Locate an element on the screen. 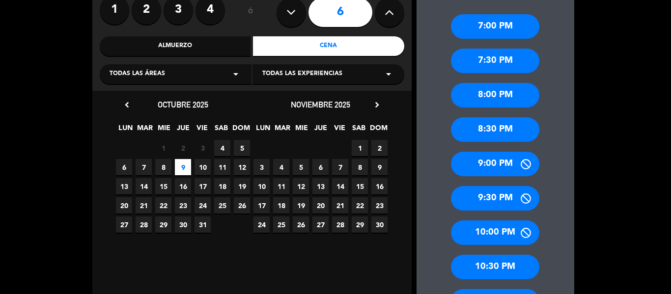  div: Almuerzo is located at coordinates (175, 46).